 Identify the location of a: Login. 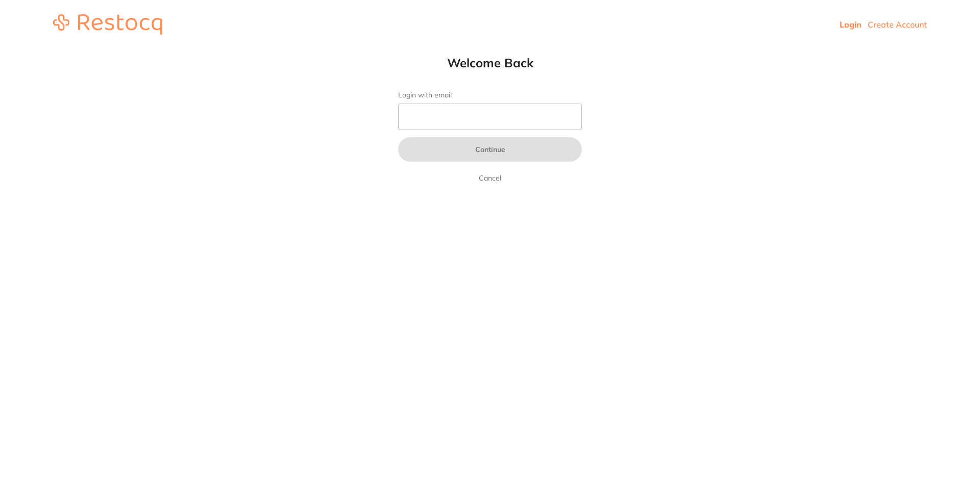
(850, 24).